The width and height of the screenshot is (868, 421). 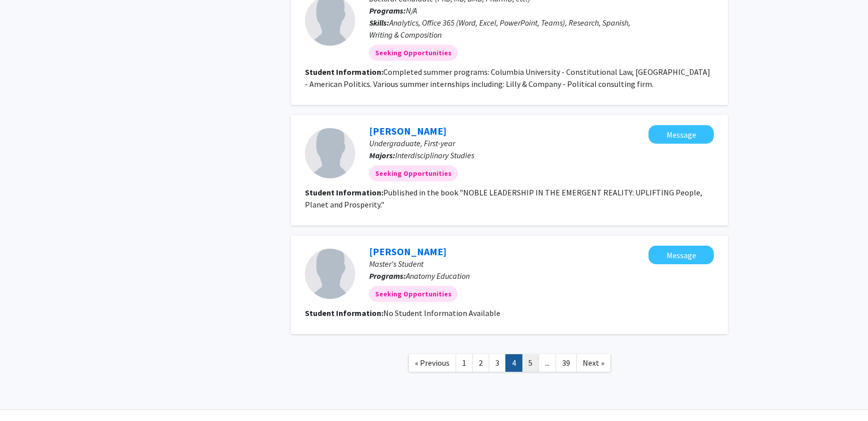 What do you see at coordinates (500, 29) in the screenshot?
I see `span: Analytics, Office 365 (Word, Excel, PowerPoint, Teams), Research, Spanish, Writing & Composition` at bounding box center [500, 29].